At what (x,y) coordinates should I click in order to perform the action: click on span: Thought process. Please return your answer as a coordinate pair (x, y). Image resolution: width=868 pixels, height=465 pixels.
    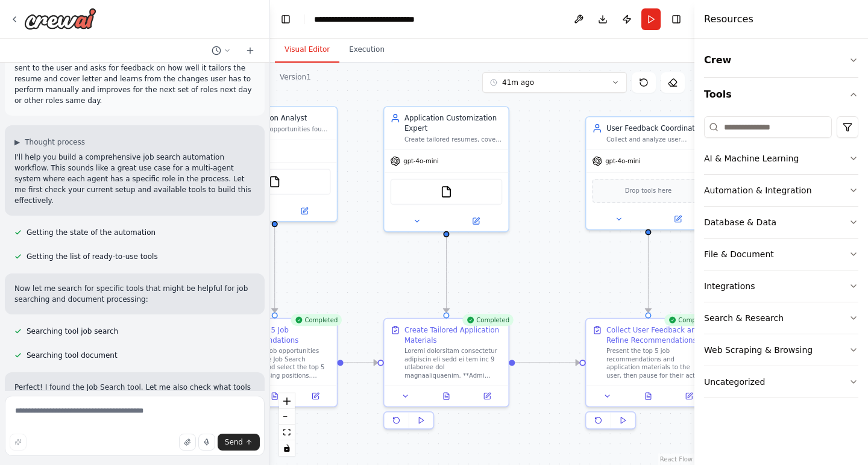
    Looking at the image, I should click on (55, 142).